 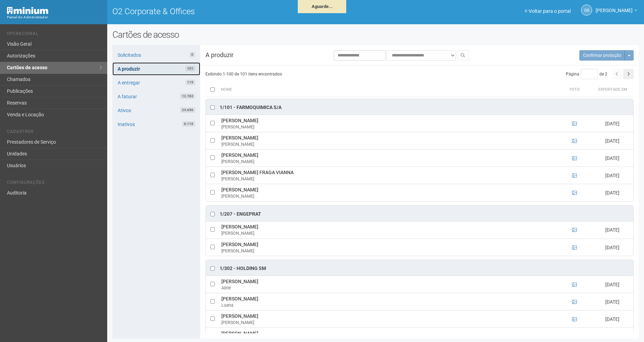 I want to click on a: A faturar12.783, so click(x=157, y=97).